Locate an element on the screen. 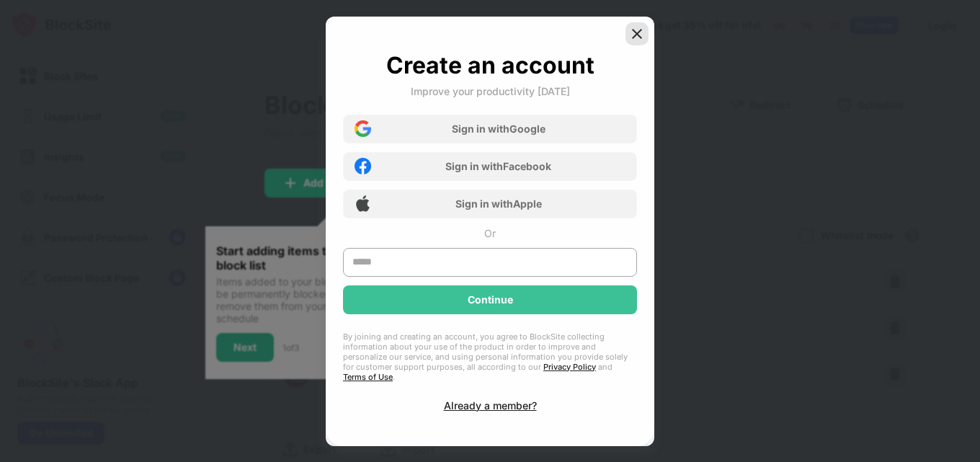 Image resolution: width=980 pixels, height=462 pixels. div: Or is located at coordinates (490, 233).